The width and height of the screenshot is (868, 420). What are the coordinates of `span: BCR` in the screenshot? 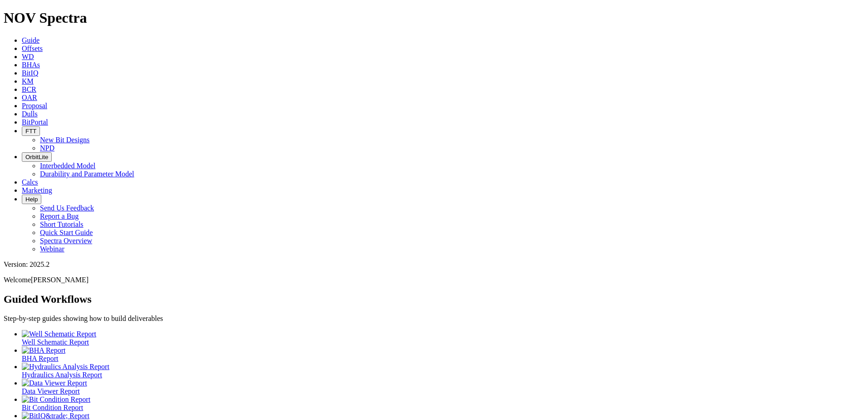 It's located at (29, 89).